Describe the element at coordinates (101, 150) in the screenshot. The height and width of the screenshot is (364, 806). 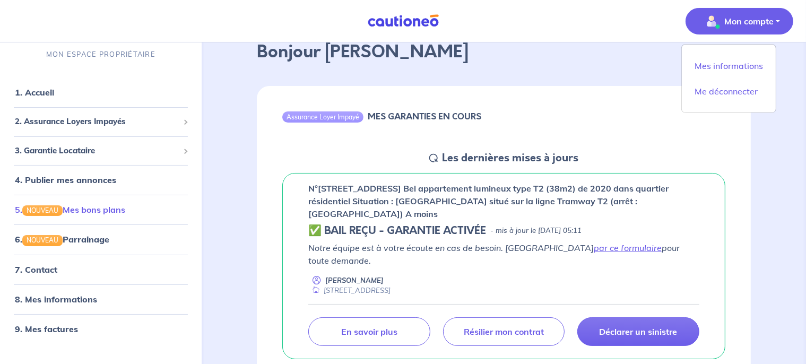
I see `div: 3. Garantie Locataire` at that location.